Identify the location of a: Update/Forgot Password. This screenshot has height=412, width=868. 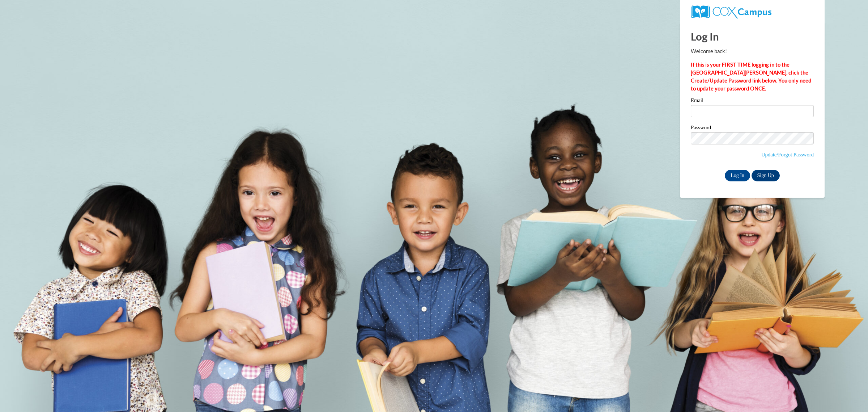
(788, 154).